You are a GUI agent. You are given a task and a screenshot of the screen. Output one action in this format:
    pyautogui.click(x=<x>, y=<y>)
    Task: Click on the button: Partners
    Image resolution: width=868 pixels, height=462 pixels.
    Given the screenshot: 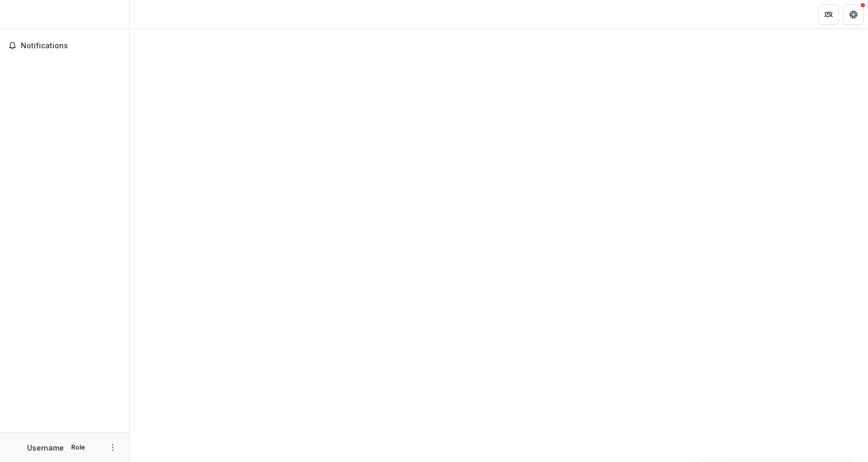 What is the action you would take?
    pyautogui.click(x=828, y=15)
    